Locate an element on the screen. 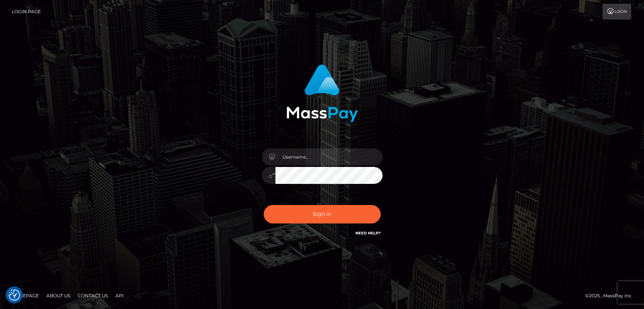 The width and height of the screenshot is (644, 309). button: Sign in is located at coordinates (322, 214).